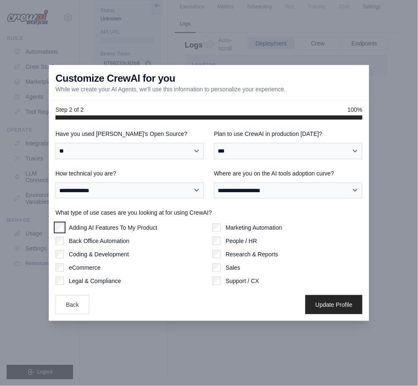 The width and height of the screenshot is (418, 386). I want to click on label: Research & Reports, so click(252, 254).